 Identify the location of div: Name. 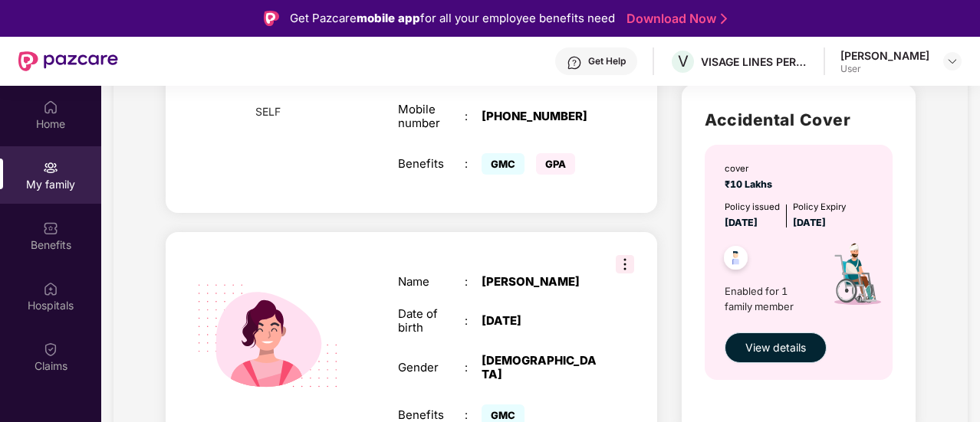
(431, 282).